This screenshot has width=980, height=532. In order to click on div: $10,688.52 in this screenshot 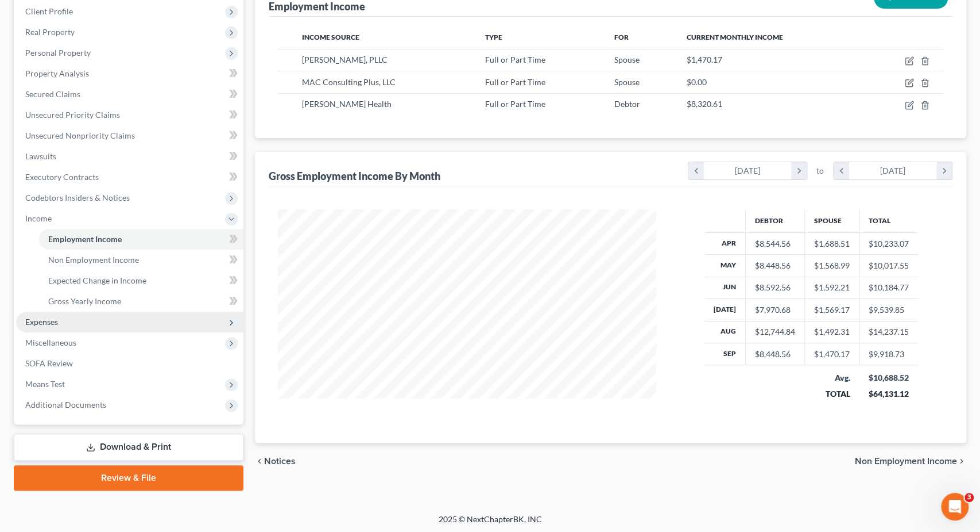, I will do `click(889, 378)`.